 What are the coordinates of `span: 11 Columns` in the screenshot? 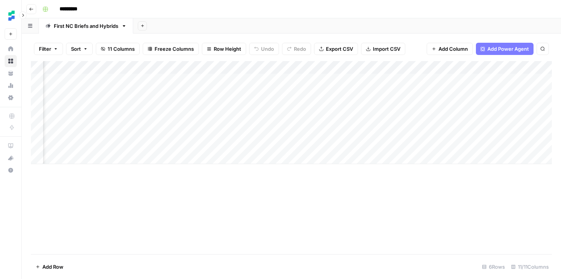 It's located at (121, 49).